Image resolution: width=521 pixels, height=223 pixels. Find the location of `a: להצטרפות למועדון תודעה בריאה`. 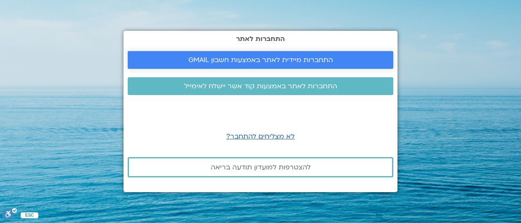

a: להצטרפות למועדון תודעה בריאה is located at coordinates (261, 167).